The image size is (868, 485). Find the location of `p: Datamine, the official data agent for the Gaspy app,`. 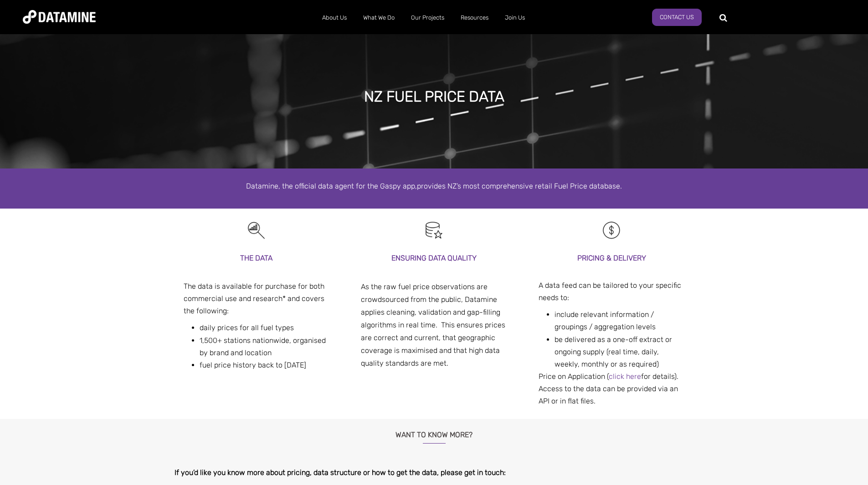

p: Datamine, the official data agent for the Gaspy app, is located at coordinates (434, 186).